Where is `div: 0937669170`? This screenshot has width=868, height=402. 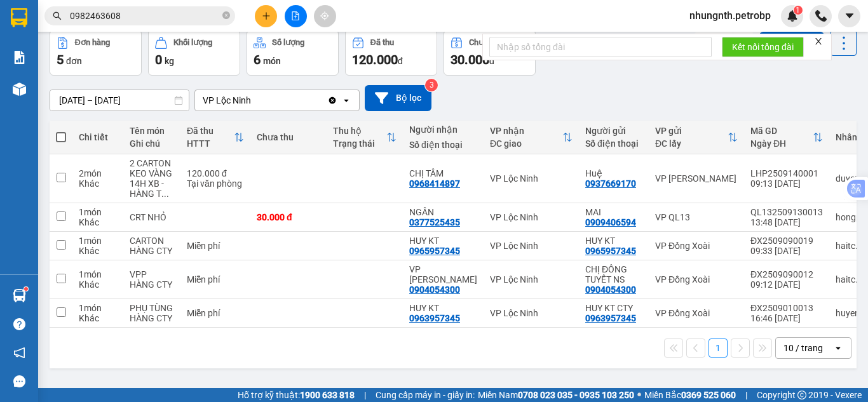 div: 0937669170 is located at coordinates (610, 183).